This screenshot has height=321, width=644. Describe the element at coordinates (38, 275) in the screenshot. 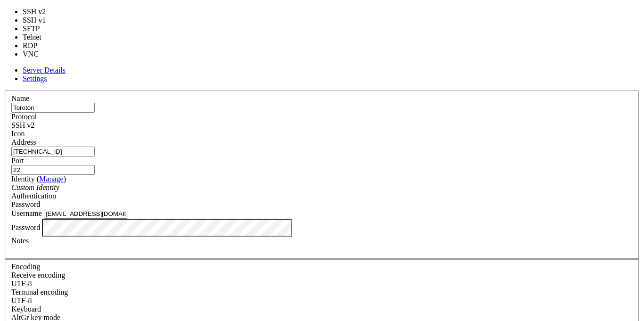

I see `label: Set the expected encoding for data received from the host. If the encodings do not match, visual ...` at that location.